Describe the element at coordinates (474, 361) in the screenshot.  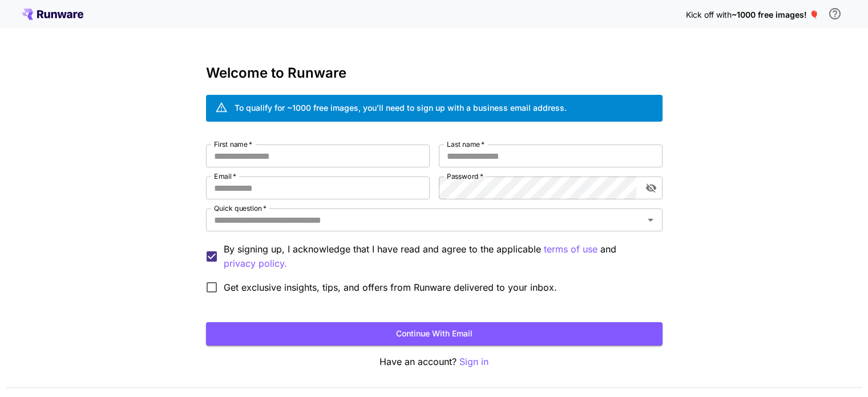
I see `button: Sign in` at that location.